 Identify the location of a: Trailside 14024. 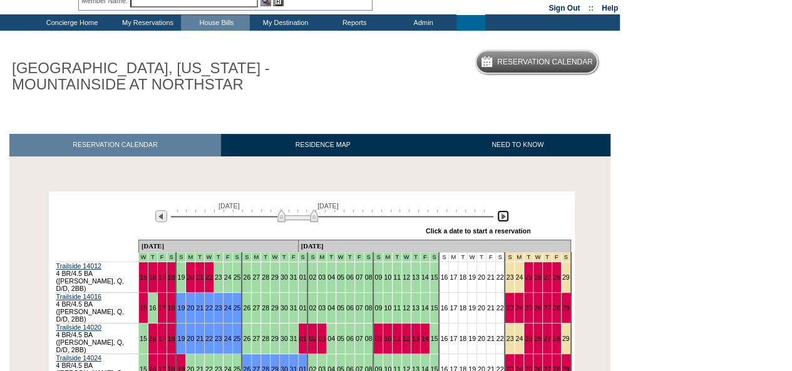
(79, 358).